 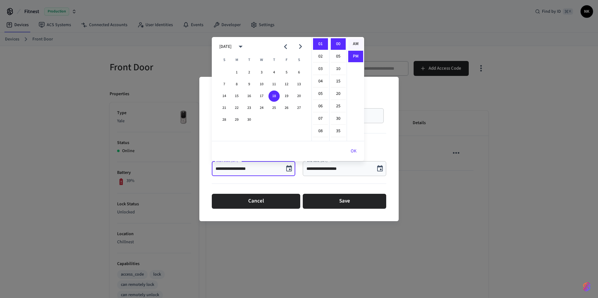 I want to click on button: 2, so click(x=249, y=73).